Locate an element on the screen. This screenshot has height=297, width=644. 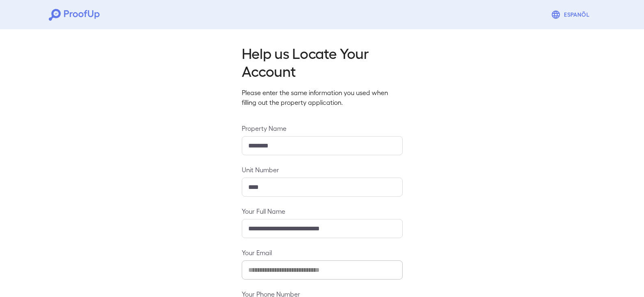
p: Please enter the same information you used when filling out the property application. is located at coordinates (322, 98).